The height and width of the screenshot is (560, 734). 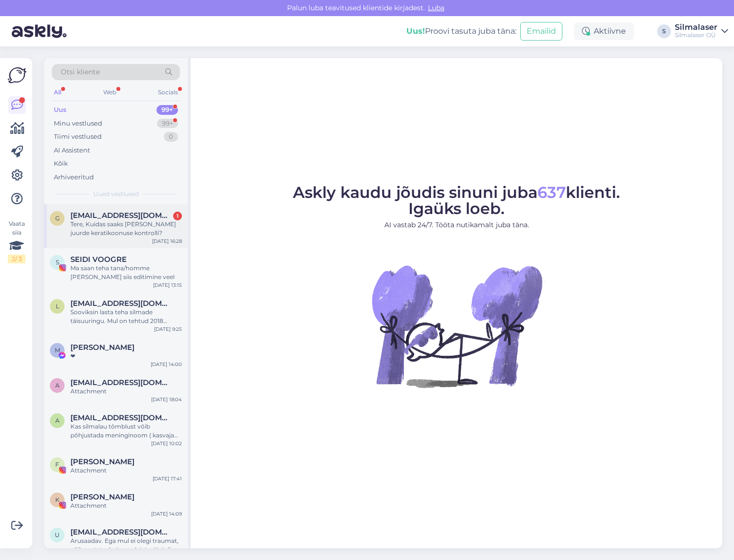 What do you see at coordinates (57, 306) in the screenshot?
I see `span: l` at bounding box center [57, 306].